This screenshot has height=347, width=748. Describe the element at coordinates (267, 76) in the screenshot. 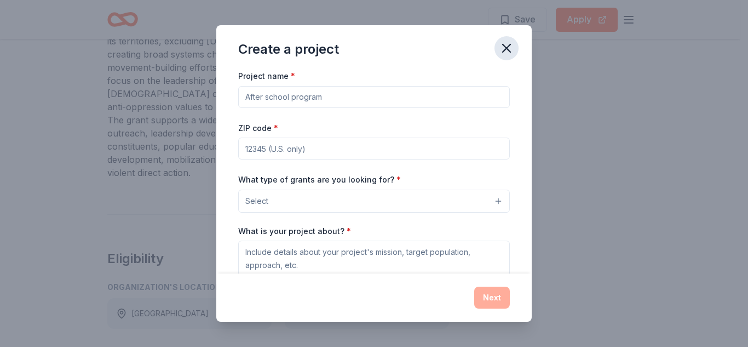

I see `label: Project name` at that location.